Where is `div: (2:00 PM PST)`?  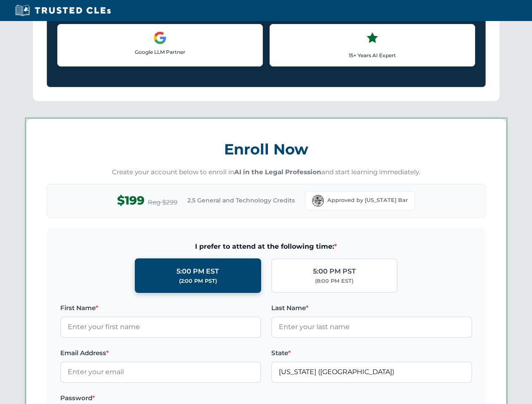 div: (2:00 PM PST) is located at coordinates (198, 281).